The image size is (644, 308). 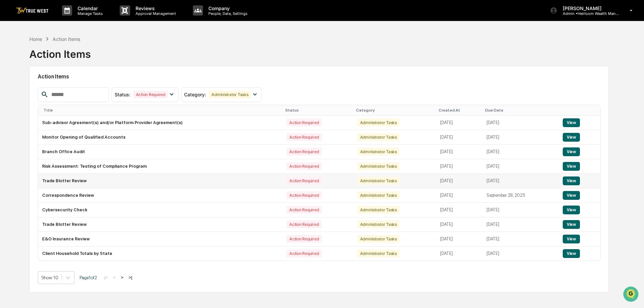 What do you see at coordinates (54, 61) in the screenshot?
I see `div: We're available if you need us!` at bounding box center [54, 61].